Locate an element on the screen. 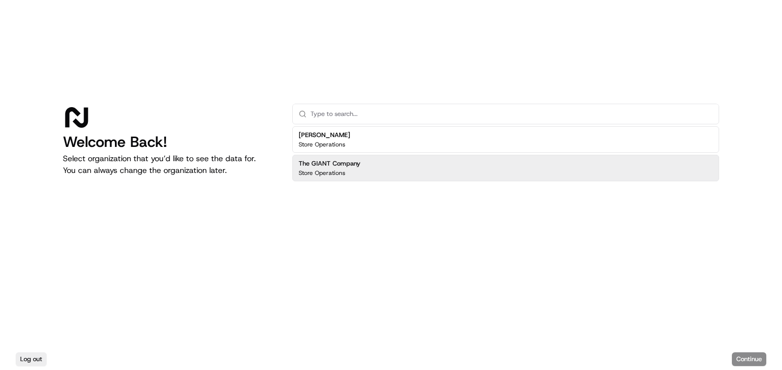 The height and width of the screenshot is (370, 782). button: Log out is located at coordinates (31, 359).